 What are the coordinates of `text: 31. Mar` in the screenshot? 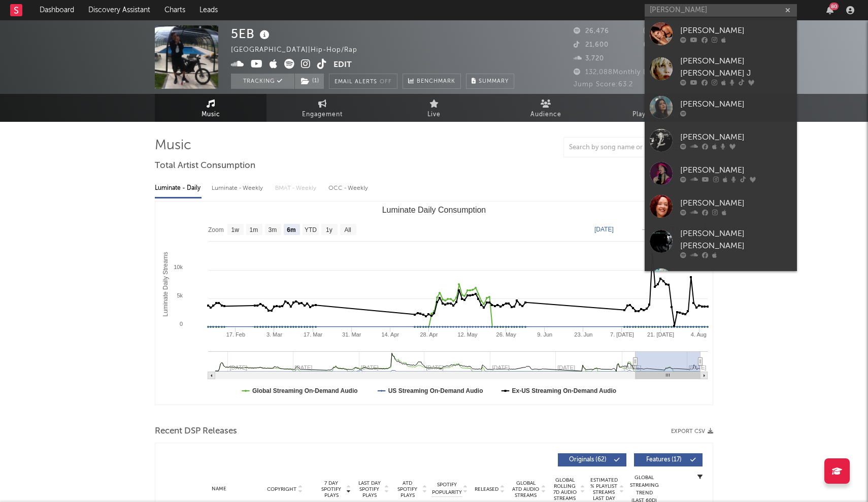 It's located at (352, 335).